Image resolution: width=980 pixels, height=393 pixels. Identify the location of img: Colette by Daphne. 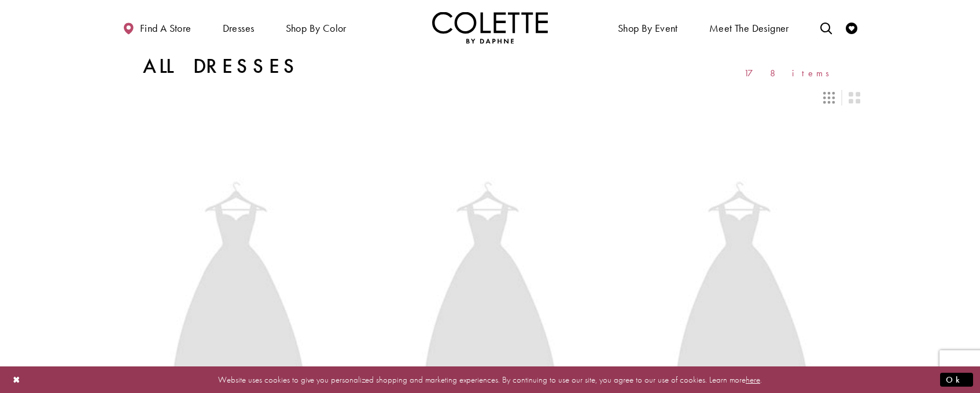
(490, 27).